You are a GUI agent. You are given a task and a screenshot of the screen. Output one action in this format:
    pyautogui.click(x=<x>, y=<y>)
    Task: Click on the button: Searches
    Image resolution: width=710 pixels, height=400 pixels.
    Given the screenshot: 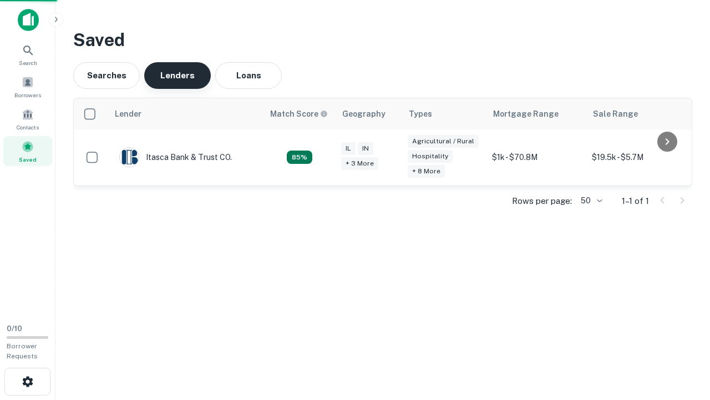 What is the action you would take?
    pyautogui.click(x=107, y=75)
    